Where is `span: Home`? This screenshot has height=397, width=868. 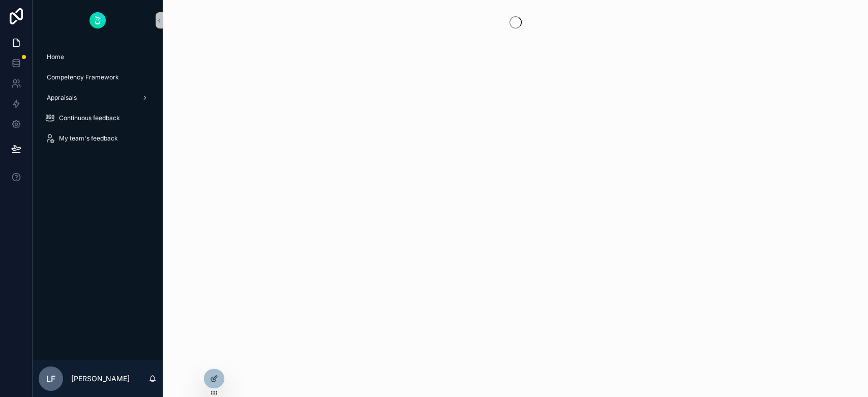
span: Home is located at coordinates (56, 57).